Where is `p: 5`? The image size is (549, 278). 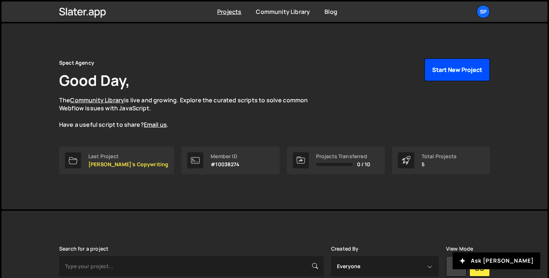
p: 5 is located at coordinates (439, 164).